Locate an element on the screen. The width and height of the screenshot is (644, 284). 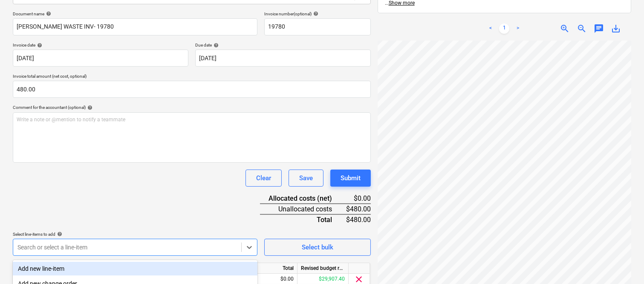
a: Page 1 is your current page is located at coordinates (504, 29).